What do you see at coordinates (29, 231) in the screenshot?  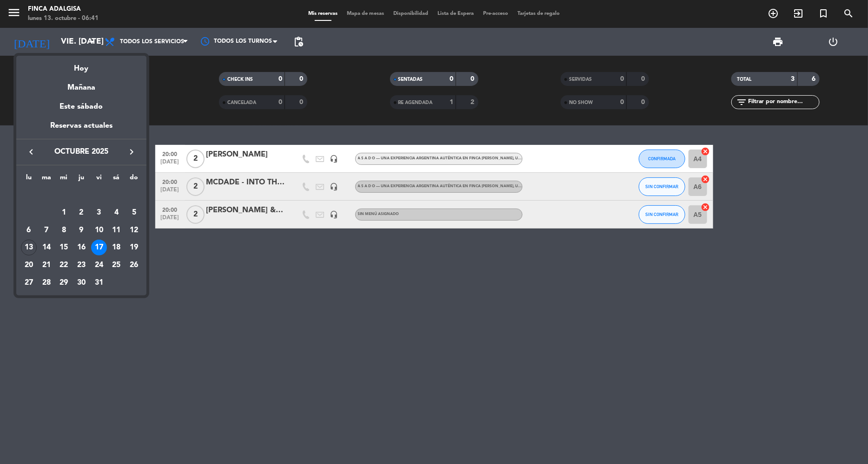 I see `div: 6` at bounding box center [29, 231].